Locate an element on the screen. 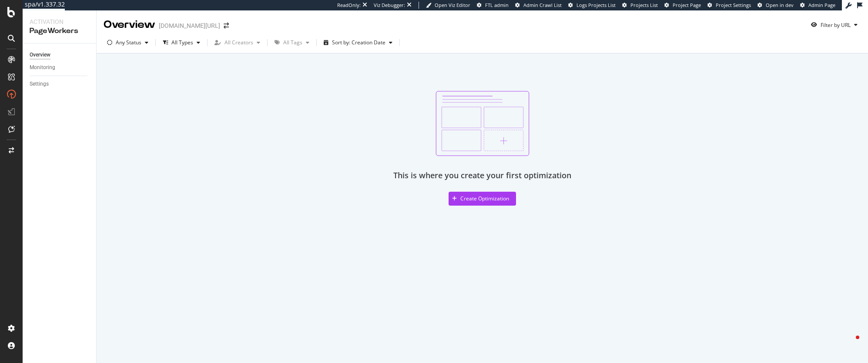 This screenshot has width=868, height=363. a: Overview is located at coordinates (60, 55).